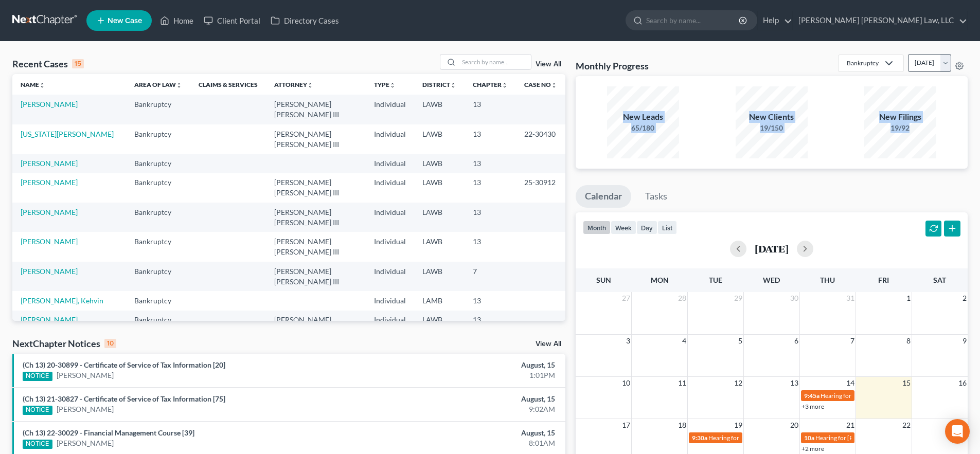 This screenshot has height=454, width=980. Describe the element at coordinates (775, 21) in the screenshot. I see `a: Help` at that location.